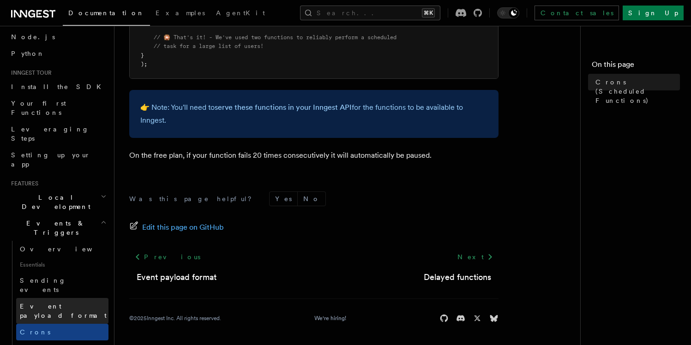 The height and width of the screenshot is (345, 691). What do you see at coordinates (58, 134) in the screenshot?
I see `a: Leveraging Steps` at bounding box center [58, 134].